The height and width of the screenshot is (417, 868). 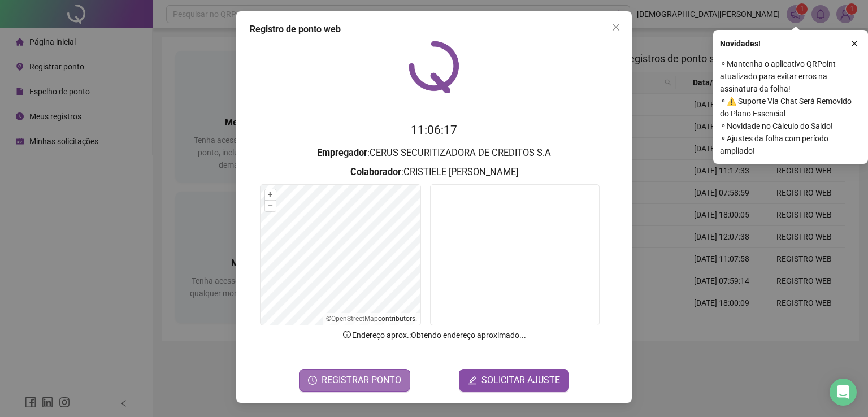 What do you see at coordinates (791, 126) in the screenshot?
I see `span: ⚬ Novidade no Cálculo do Saldo!` at bounding box center [791, 126].